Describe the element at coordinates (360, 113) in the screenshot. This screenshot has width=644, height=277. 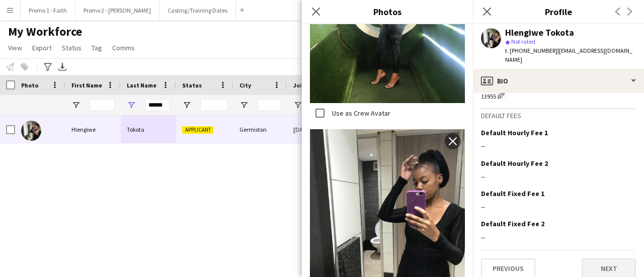
I see `label: Use as Crew Avatar` at that location.